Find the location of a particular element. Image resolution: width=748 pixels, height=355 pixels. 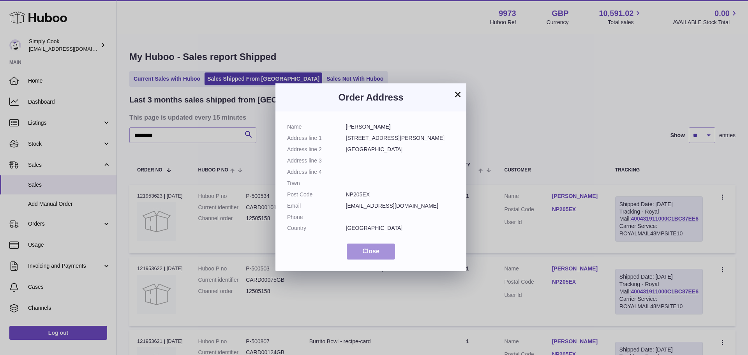

button: Close is located at coordinates (371, 251).